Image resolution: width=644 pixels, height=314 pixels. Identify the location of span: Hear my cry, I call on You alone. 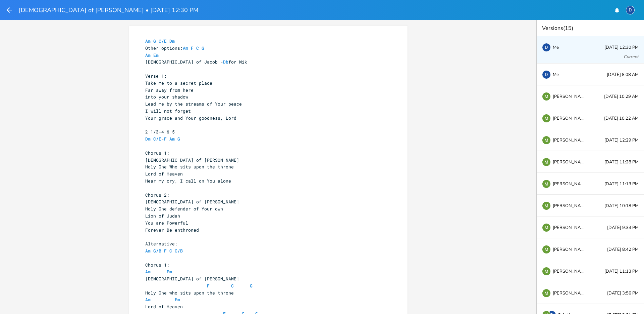
(188, 181).